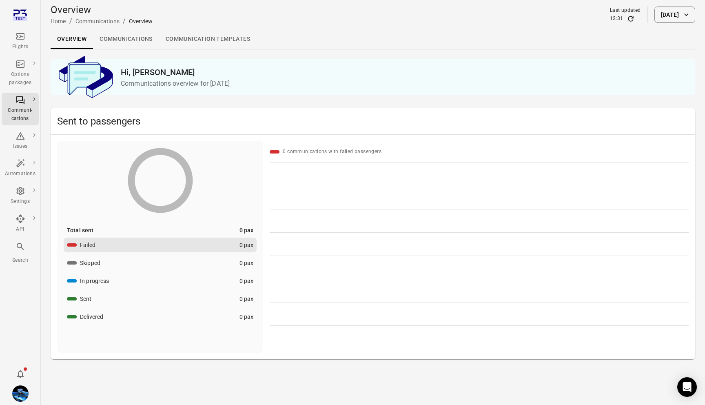  I want to click on div: Issues, so click(20, 146).